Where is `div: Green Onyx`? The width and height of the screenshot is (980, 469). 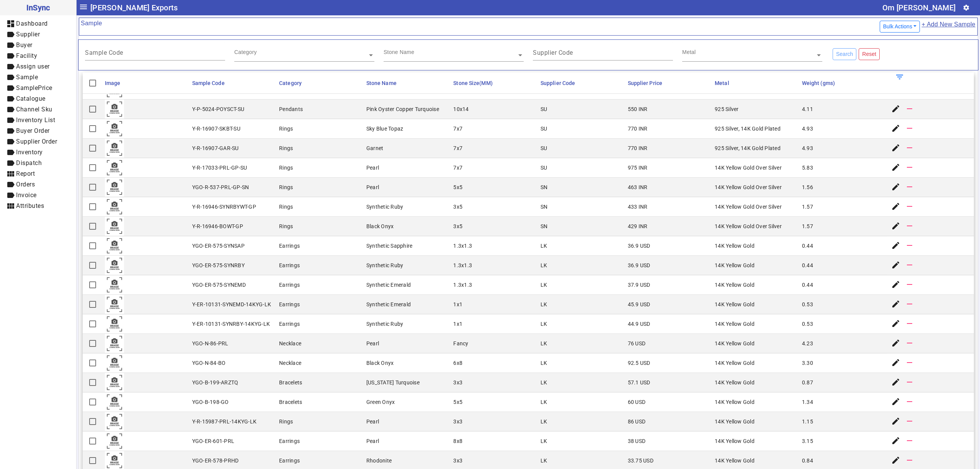
div: Green Onyx is located at coordinates (381, 402).